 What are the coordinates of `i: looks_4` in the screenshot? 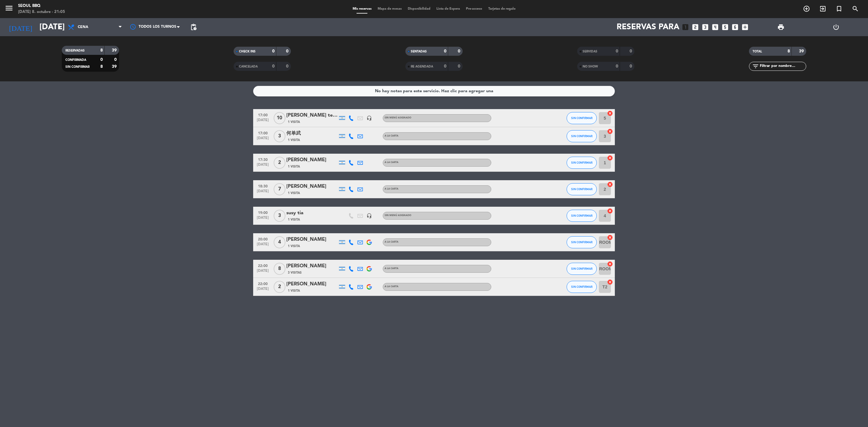 It's located at (715, 27).